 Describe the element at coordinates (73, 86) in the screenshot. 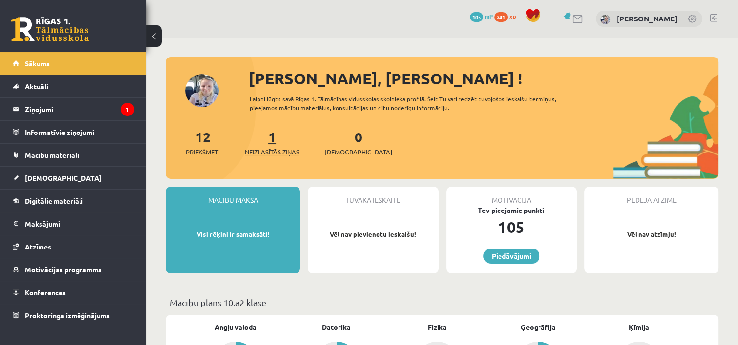

I see `a: Aktuāli` at that location.